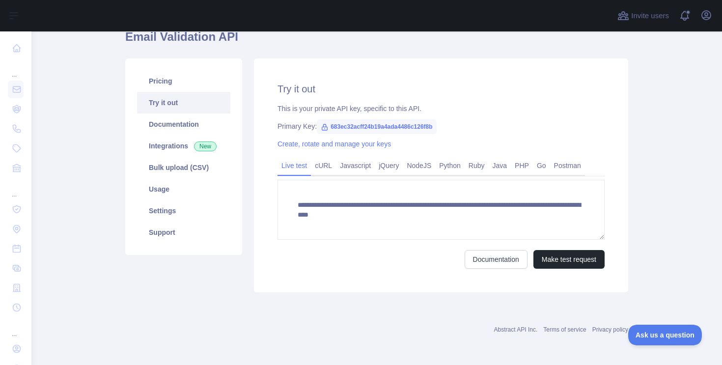  I want to click on a: Privacy policy, so click(610, 329).